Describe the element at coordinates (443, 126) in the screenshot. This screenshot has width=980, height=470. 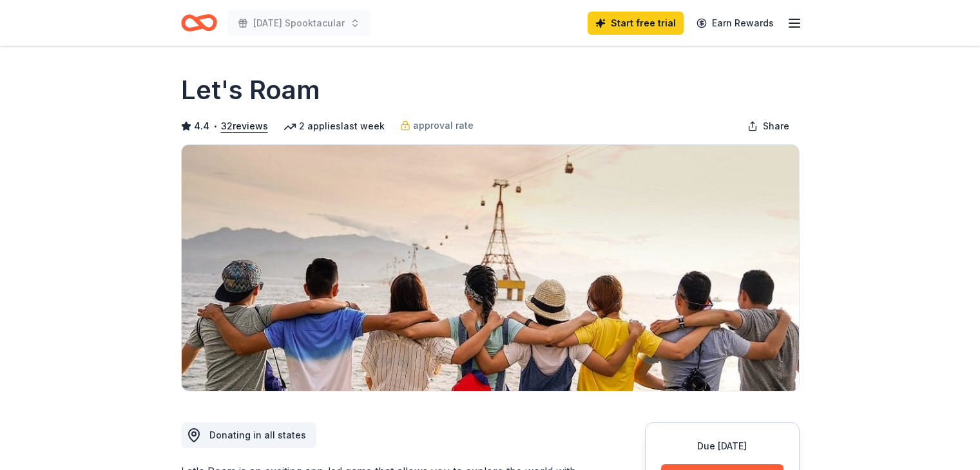
I see `span: approval rate` at that location.